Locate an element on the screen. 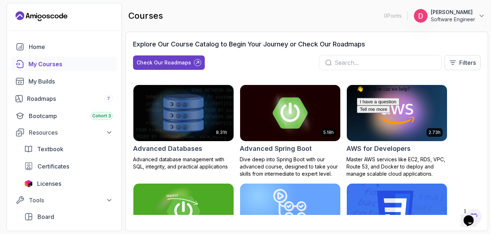 The height and width of the screenshot is (234, 491). button: I have a question is located at coordinates (24, 18).